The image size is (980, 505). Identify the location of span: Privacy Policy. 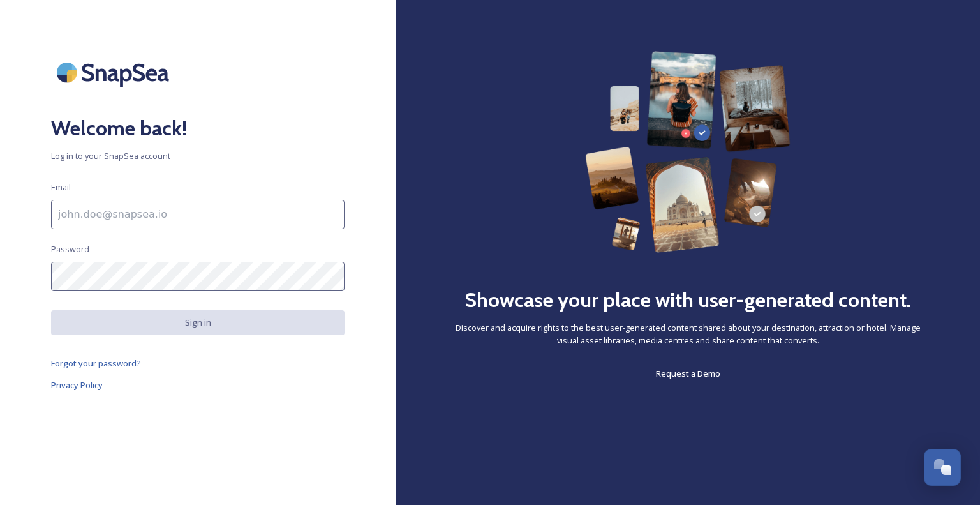
(76, 385).